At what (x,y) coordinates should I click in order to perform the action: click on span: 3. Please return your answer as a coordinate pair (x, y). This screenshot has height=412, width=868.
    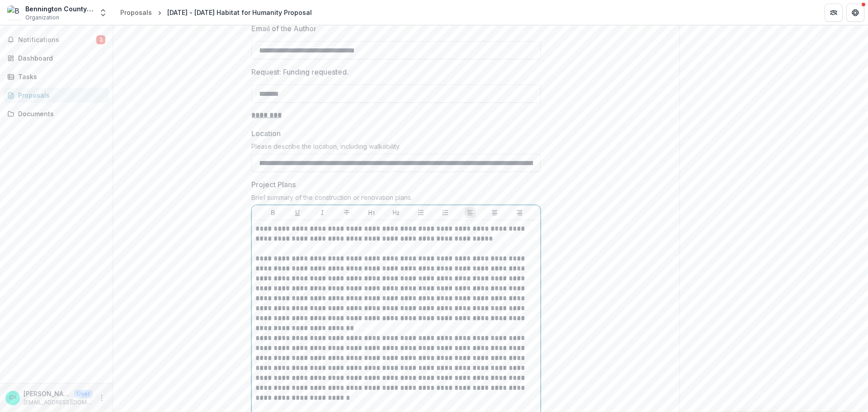
    Looking at the image, I should click on (101, 40).